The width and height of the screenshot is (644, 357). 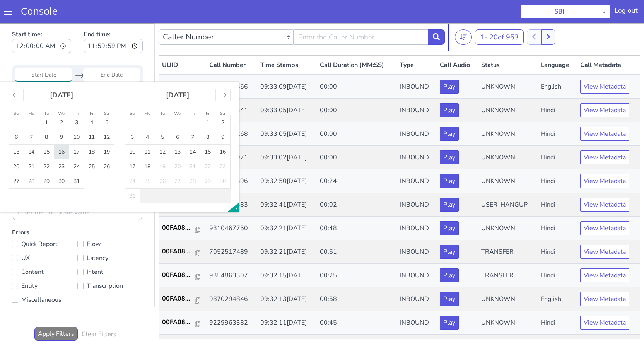 What do you see at coordinates (223, 158) in the screenshot?
I see `td: Not available. Saturday, August 30, 2025` at bounding box center [223, 158].